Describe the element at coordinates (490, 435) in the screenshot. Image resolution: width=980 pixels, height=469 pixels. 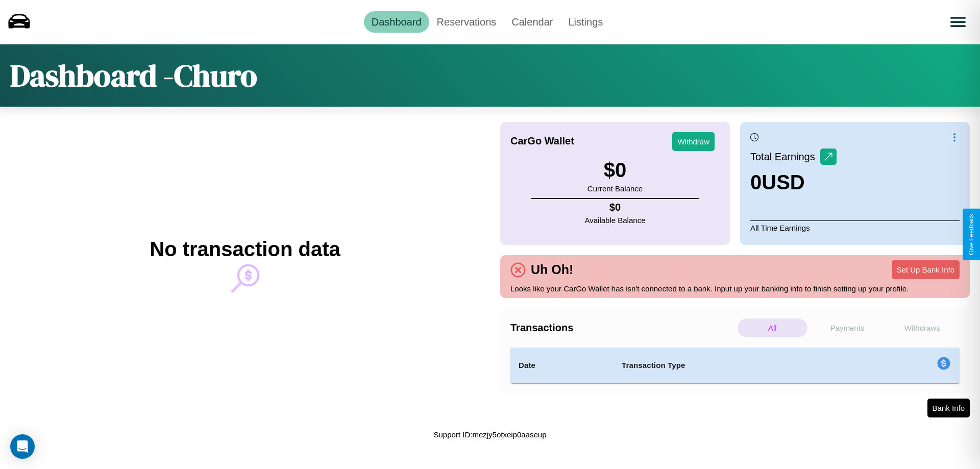
I see `p: Support ID: mezjy5otxeip0aaseup` at that location.